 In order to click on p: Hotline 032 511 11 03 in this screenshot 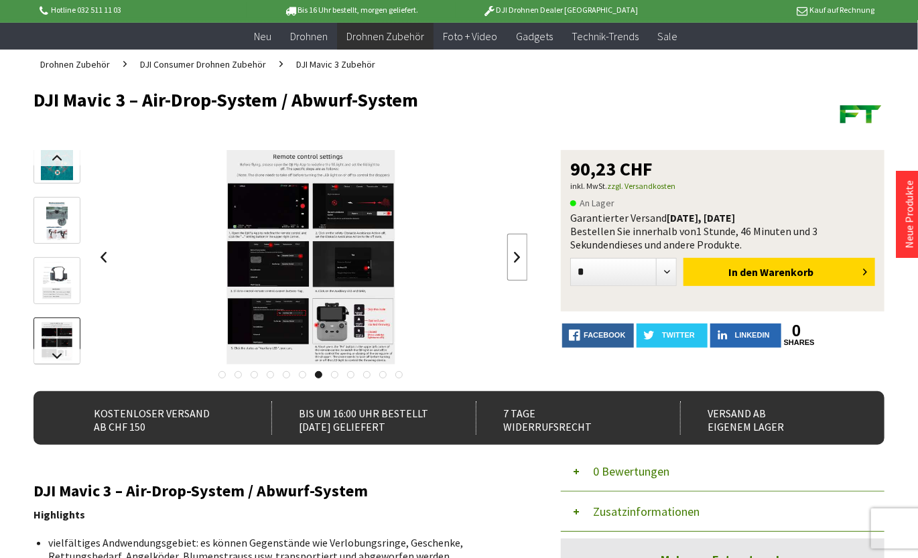, I will do `click(141, 10)`.